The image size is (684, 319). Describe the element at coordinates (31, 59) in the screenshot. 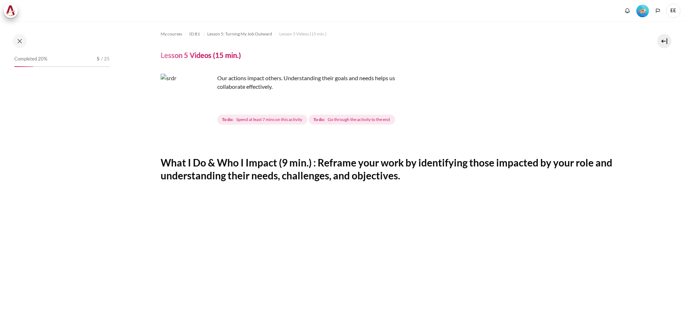

I see `span: Completed 20%` at that location.